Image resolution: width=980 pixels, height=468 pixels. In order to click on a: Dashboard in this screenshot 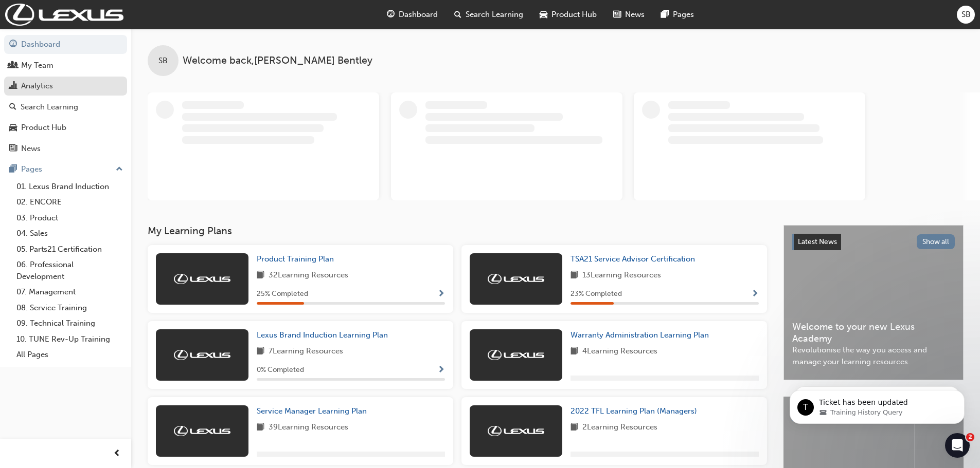, I will do `click(65, 44)`.